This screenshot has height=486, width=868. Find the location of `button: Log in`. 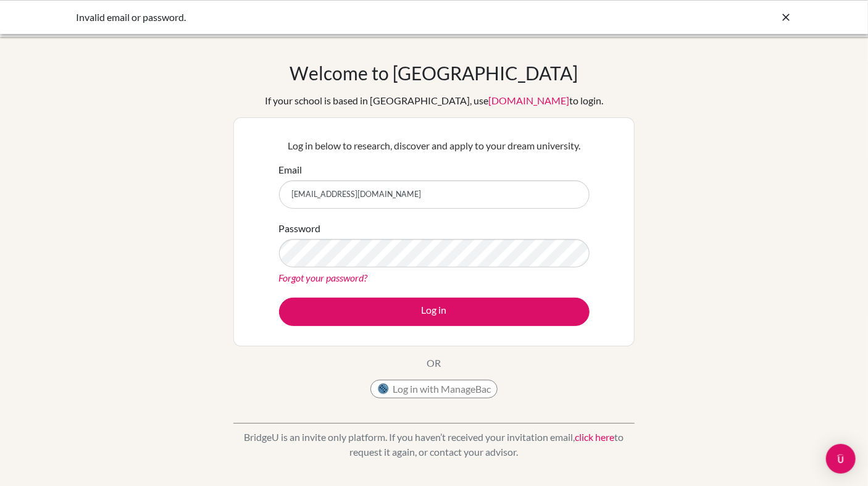

button: Log in is located at coordinates (434, 312).